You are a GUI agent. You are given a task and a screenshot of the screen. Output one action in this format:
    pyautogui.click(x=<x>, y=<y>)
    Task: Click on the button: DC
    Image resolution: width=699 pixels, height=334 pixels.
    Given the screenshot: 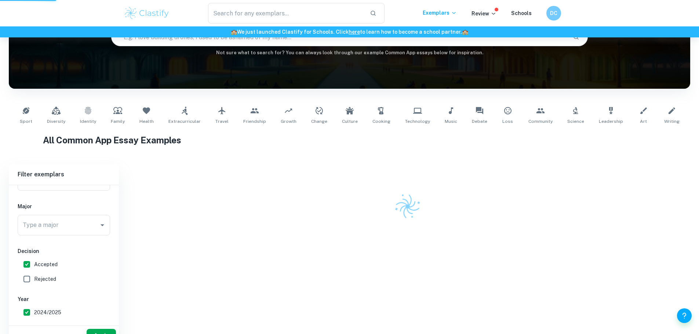 What is the action you would take?
    pyautogui.click(x=554, y=13)
    